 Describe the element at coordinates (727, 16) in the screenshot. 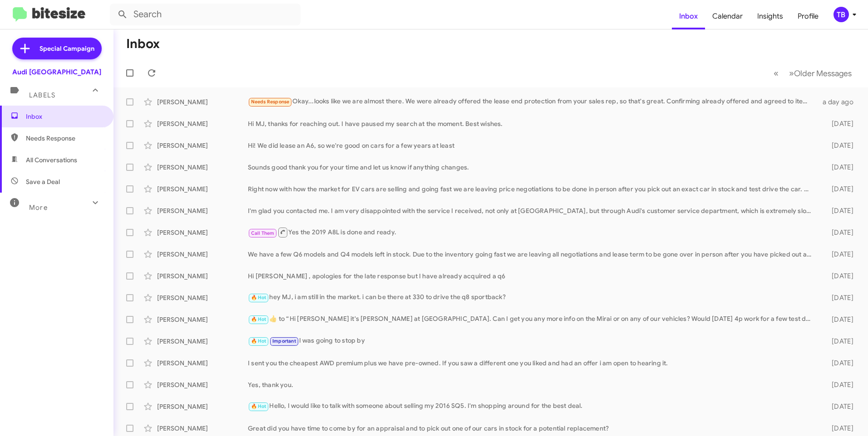

I see `span: Calendar` at that location.